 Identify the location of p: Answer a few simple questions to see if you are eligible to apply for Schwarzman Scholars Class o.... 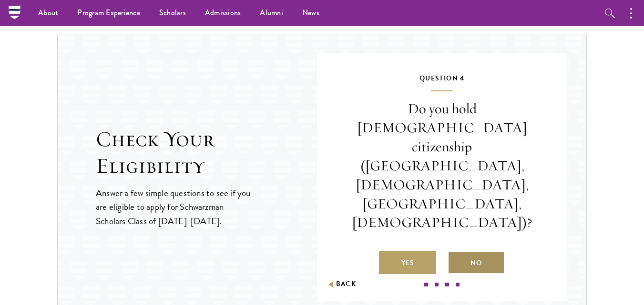
(174, 207).